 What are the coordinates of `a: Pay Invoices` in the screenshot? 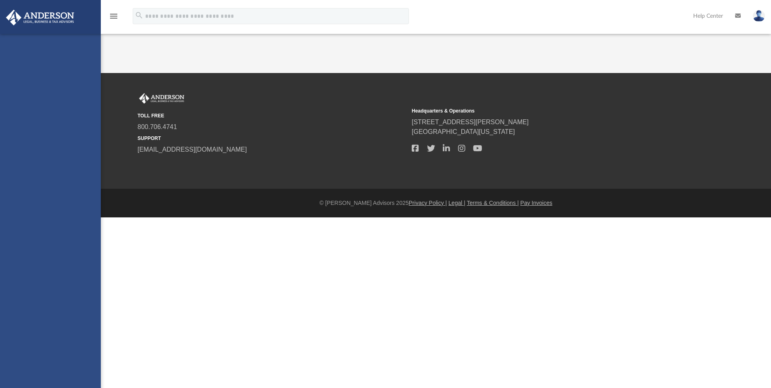 It's located at (536, 203).